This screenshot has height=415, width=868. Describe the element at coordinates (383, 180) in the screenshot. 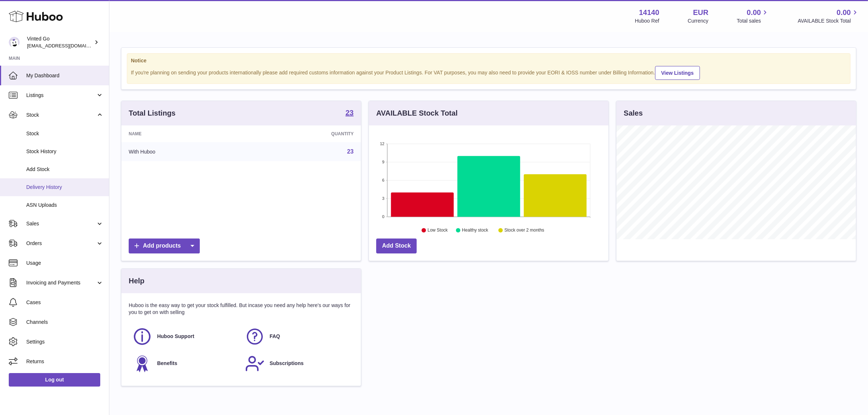

I see `text: 6` at that location.